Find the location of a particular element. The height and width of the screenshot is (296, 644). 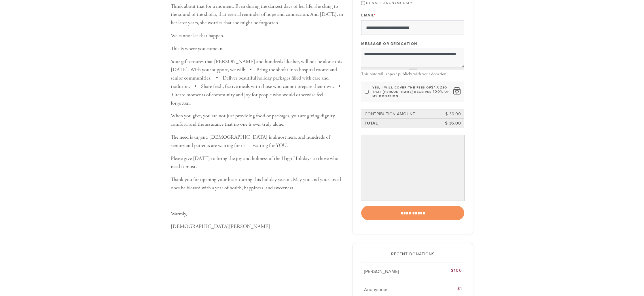

p: When you give, you are not just providing food or packages, you are giving dignity, comfort, and ... is located at coordinates (257, 120).